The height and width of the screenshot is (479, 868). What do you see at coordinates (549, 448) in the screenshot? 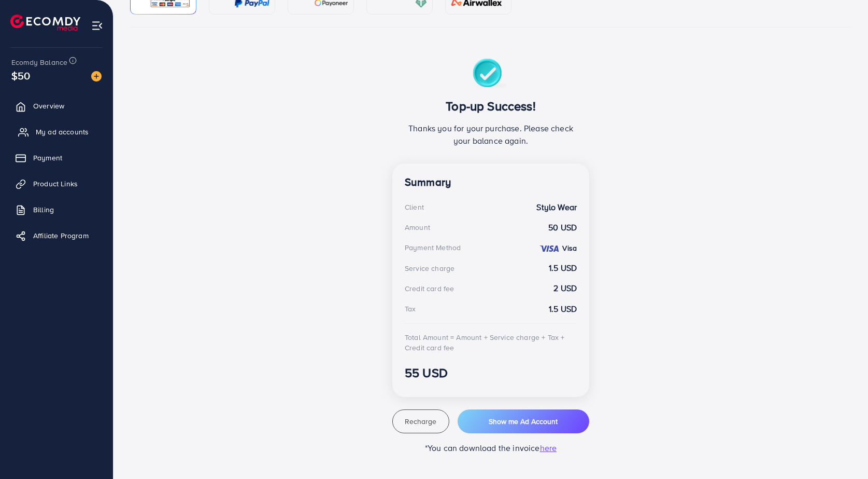
I see `span: here` at bounding box center [549, 448].